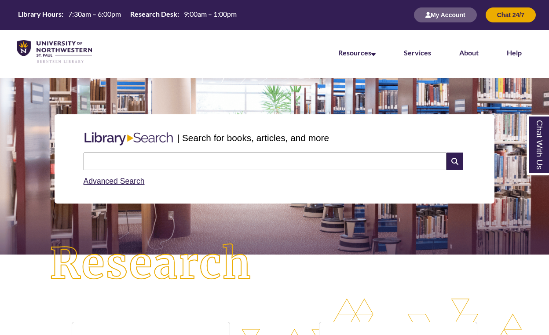 The width and height of the screenshot is (549, 335). Describe the element at coordinates (40, 14) in the screenshot. I see `th: Library Hours:` at that location.